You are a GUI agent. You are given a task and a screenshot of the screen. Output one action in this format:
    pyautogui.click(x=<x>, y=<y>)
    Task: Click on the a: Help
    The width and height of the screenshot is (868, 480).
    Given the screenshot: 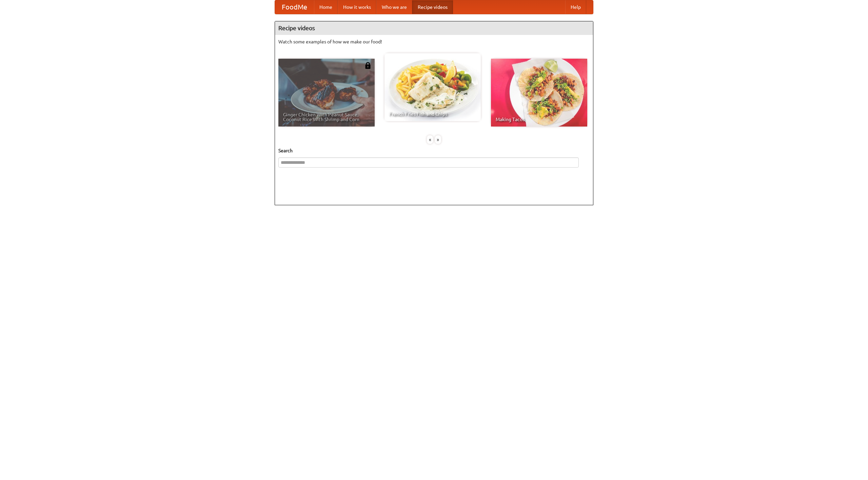 What is the action you would take?
    pyautogui.click(x=575, y=7)
    